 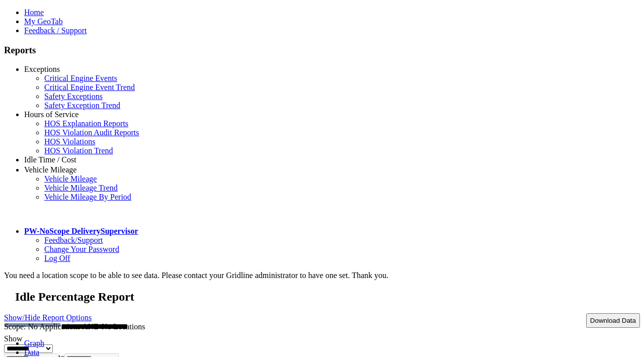 What do you see at coordinates (42, 69) in the screenshot?
I see `a: Exceptions` at bounding box center [42, 69].